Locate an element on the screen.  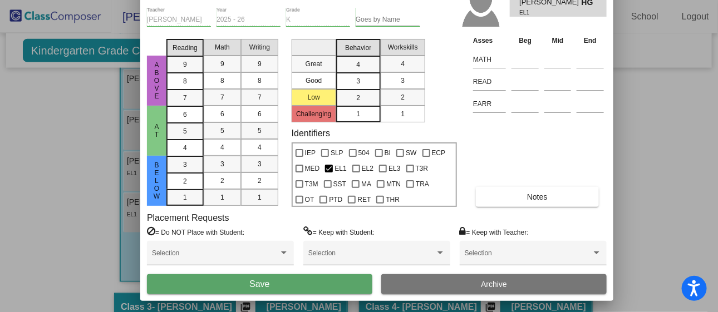
span: IEP is located at coordinates (310, 153).